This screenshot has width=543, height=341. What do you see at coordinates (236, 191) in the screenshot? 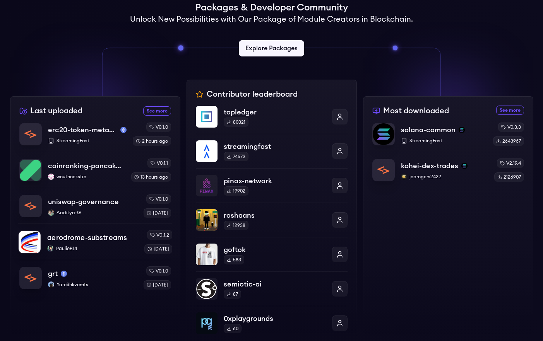
I see `div: 19902` at bounding box center [236, 191].